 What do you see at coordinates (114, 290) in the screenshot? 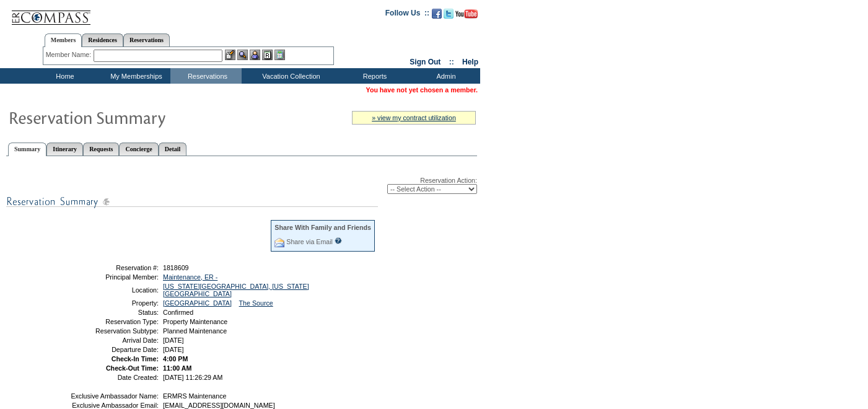
I see `td: Location:` at bounding box center [114, 290].